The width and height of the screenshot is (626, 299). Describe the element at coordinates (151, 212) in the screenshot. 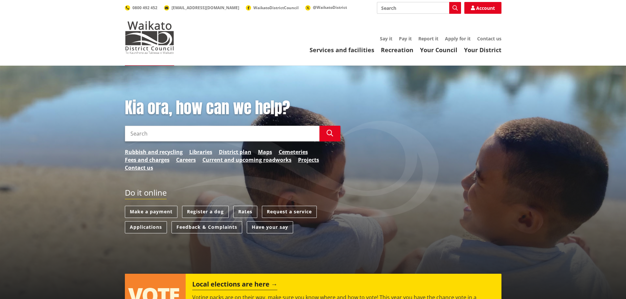

I see `a: Make a payment` at that location.